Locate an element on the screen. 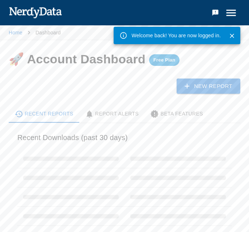  span: Free Plan is located at coordinates (164, 60).